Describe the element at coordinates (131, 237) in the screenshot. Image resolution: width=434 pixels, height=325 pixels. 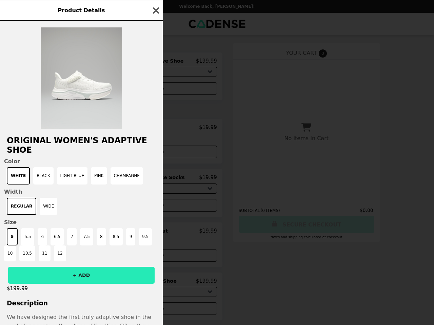
I see `button: 9` at that location.